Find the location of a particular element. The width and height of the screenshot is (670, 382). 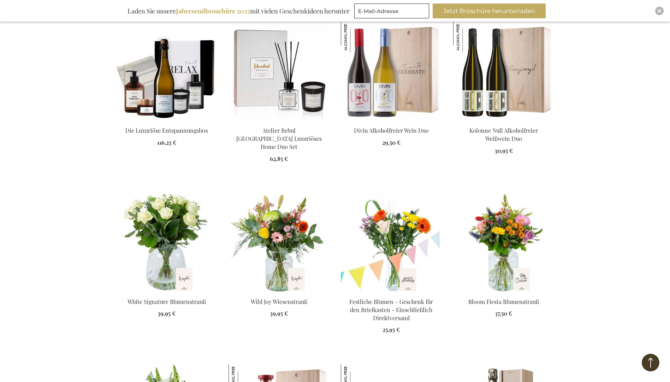

input: E-Mail-Adresse is located at coordinates (392, 11).